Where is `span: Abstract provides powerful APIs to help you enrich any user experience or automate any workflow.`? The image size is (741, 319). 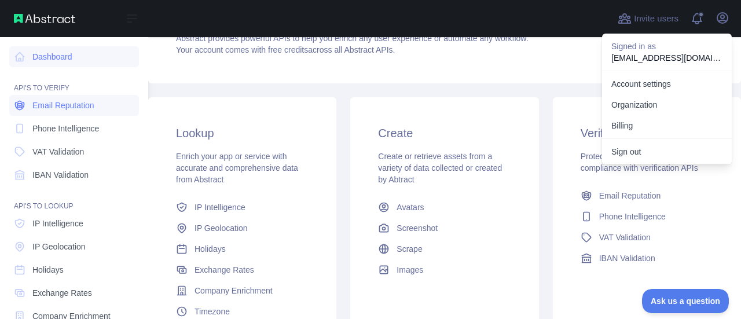 span: Abstract provides powerful APIs to help you enrich any user experience or automate any workflow. is located at coordinates (352, 38).